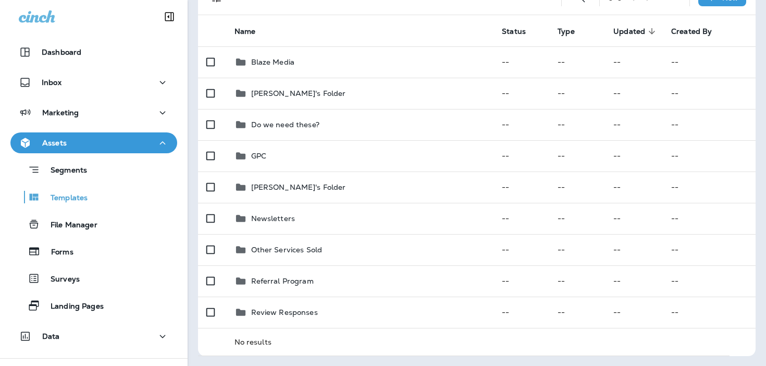  What do you see at coordinates (94, 305) in the screenshot?
I see `button: Landing Pages` at bounding box center [94, 305].